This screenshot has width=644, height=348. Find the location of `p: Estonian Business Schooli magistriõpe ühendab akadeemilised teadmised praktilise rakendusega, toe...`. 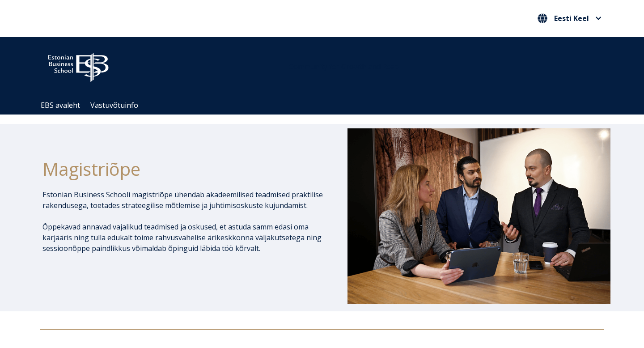

p: Estonian Business Schooli magistriõpe ühendab akadeemilised teadmised praktilise rakendusega, toe... is located at coordinates (183, 200).